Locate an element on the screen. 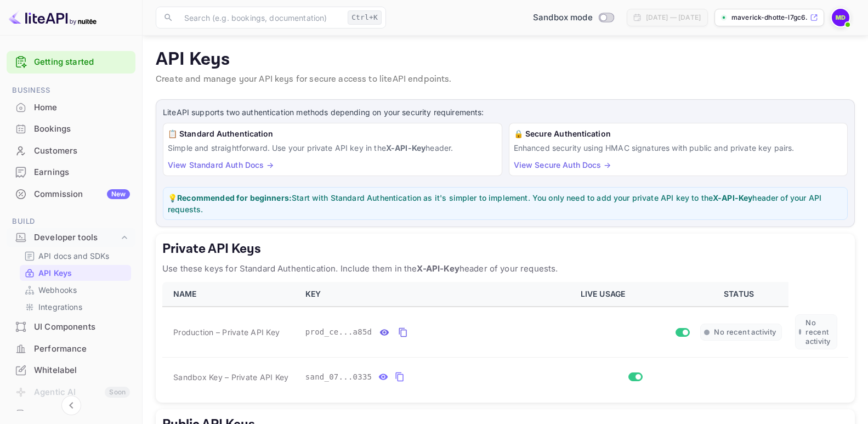  div: CommissionNew is located at coordinates (71, 194).